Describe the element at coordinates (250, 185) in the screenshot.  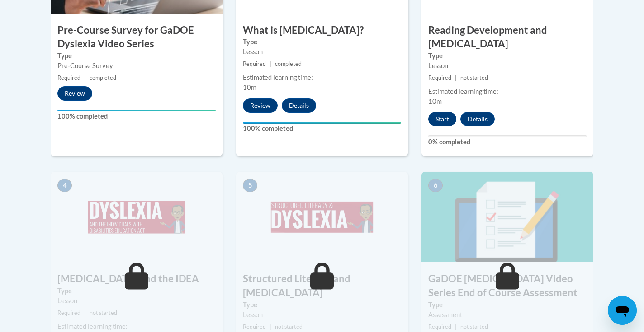
I see `span: 5` at that location.